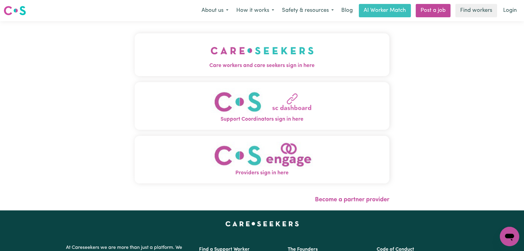 The width and height of the screenshot is (524, 251). What do you see at coordinates (385, 11) in the screenshot?
I see `a: AI Worker Match` at bounding box center [385, 11].